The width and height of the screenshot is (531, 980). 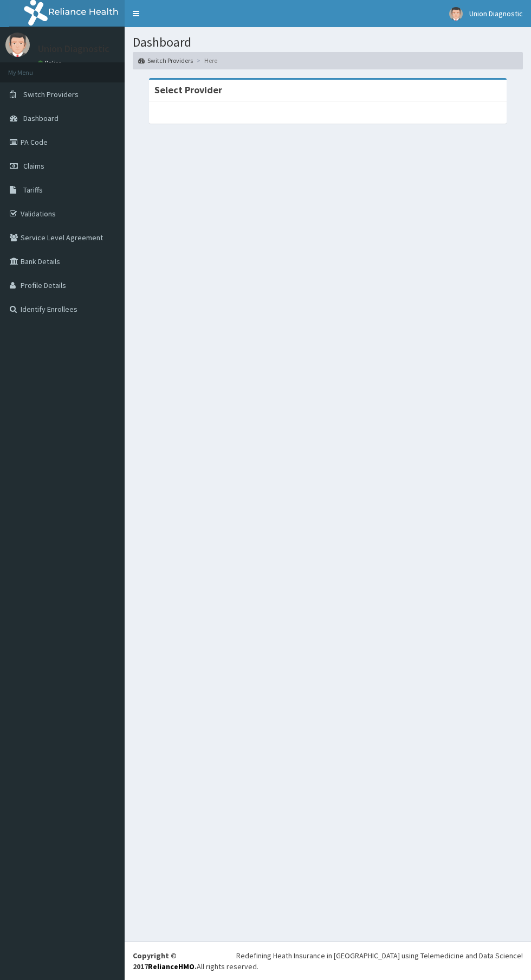 I want to click on h1: Dashboard, so click(x=328, y=43).